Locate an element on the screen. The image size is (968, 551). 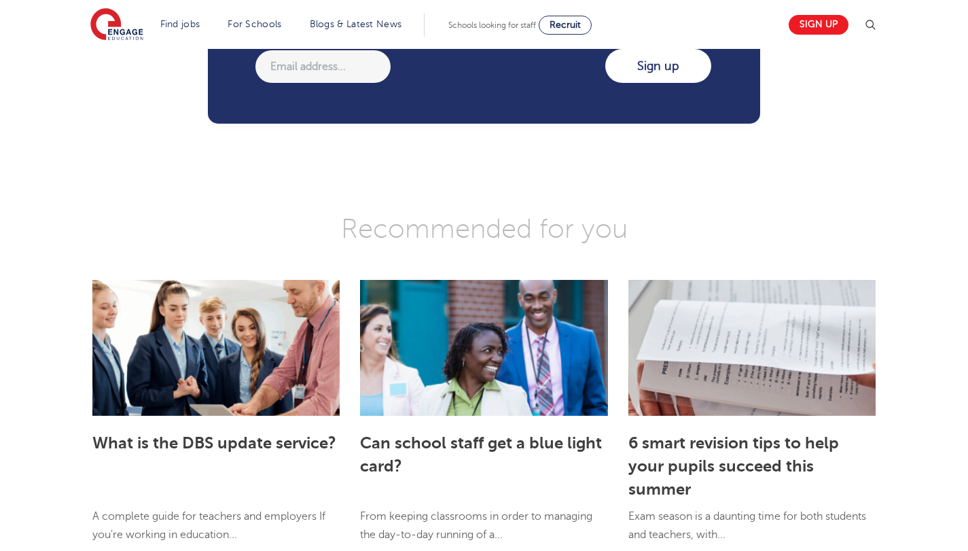
a: What is the DBS update service? is located at coordinates (214, 443).